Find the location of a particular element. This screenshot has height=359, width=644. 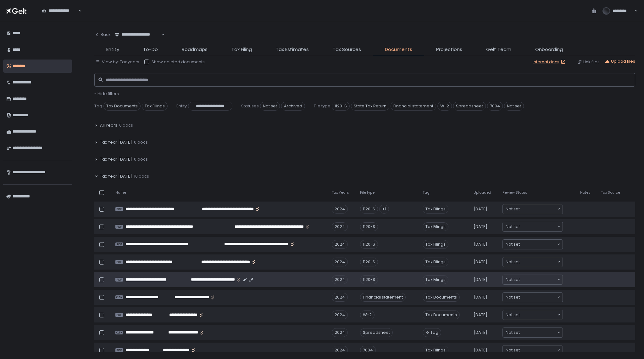

div: Spreadsheet is located at coordinates (376, 332).